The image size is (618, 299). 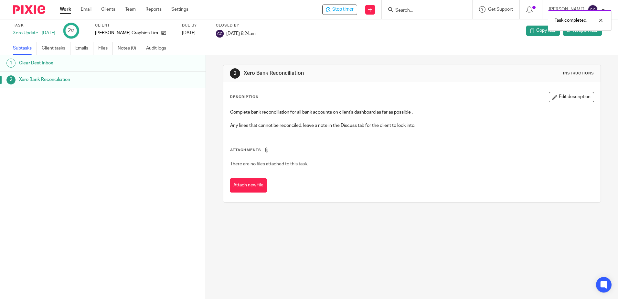 What do you see at coordinates (236, 26) in the screenshot?
I see `label: Closed by` at bounding box center [236, 26].